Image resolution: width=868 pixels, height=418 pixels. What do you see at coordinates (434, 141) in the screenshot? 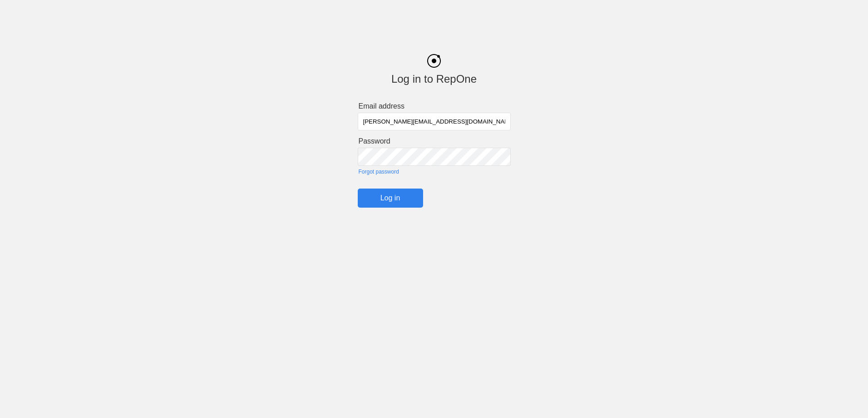
I see `label: Password` at bounding box center [434, 141].